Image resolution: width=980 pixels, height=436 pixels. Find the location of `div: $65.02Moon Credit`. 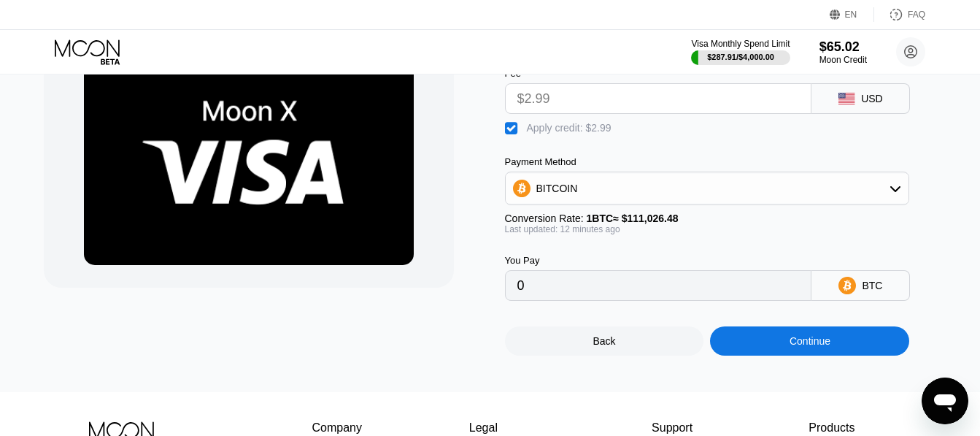

div: $65.02Moon Credit is located at coordinates (843, 52).